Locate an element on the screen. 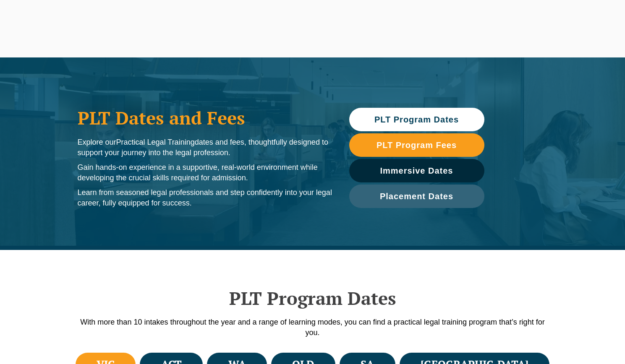  span: PLT Program Dates is located at coordinates (416, 120).